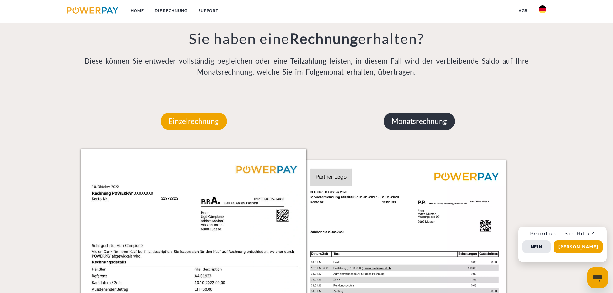  Describe the element at coordinates (307, 67) in the screenshot. I see `p: Diese können Sie entweder vollständig begleichen oder eine Teilzahlung leisten, in diesem Fall wi...` at that location.